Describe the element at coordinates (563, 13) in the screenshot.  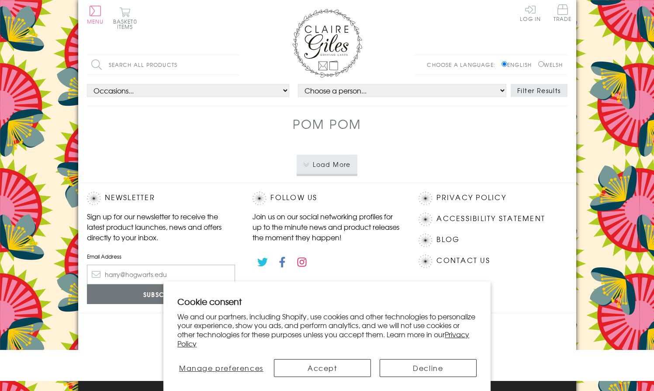
I see `span: Trade` at that location.